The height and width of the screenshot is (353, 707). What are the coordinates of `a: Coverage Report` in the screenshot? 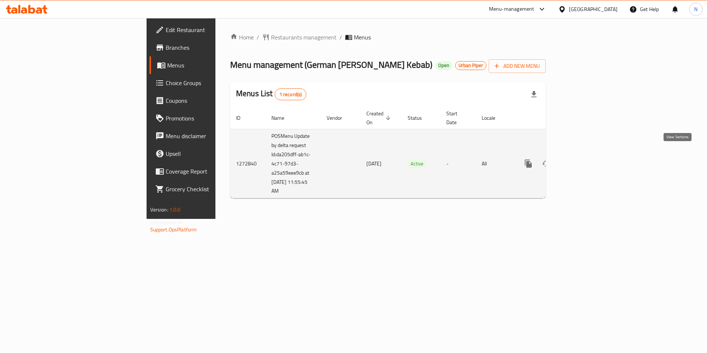 It's located at (207, 171).